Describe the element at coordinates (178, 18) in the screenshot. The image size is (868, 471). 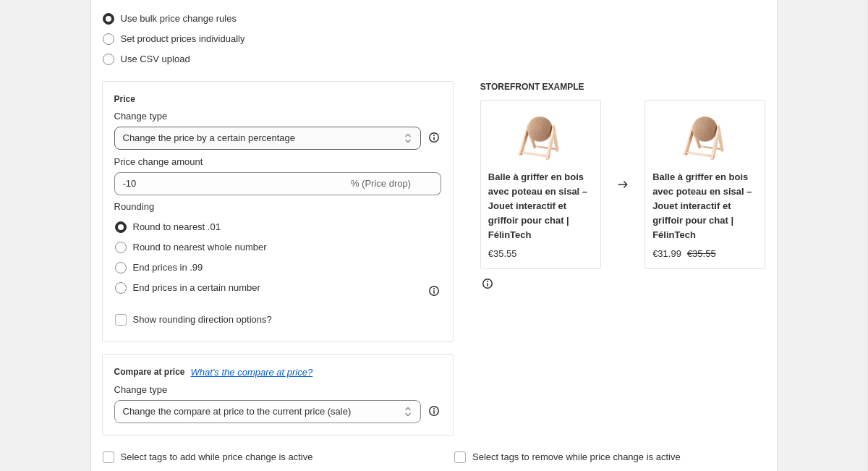
I see `span: Use bulk price change rules` at that location.